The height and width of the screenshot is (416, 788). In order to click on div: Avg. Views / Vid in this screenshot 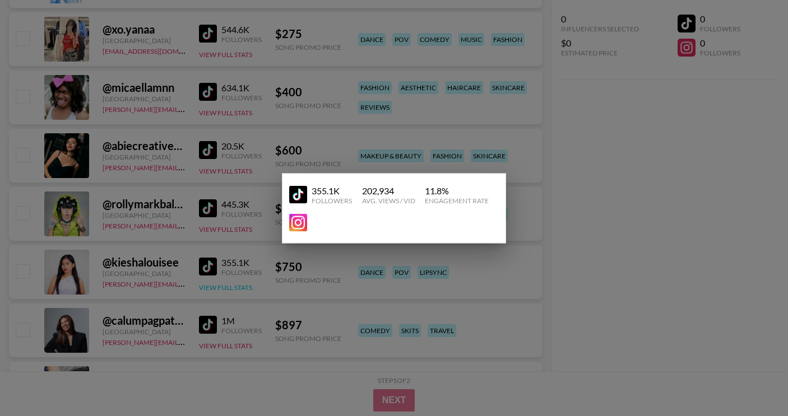, I will do `click(388, 200)`.